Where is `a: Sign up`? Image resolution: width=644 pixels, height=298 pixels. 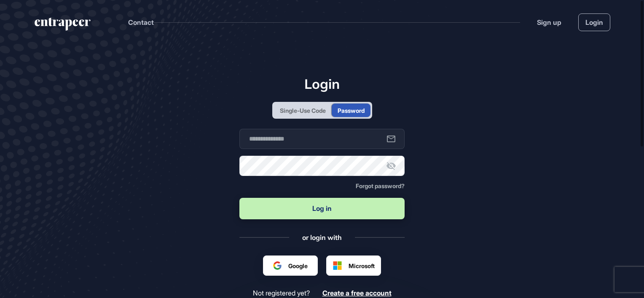 a: Sign up is located at coordinates (549, 22).